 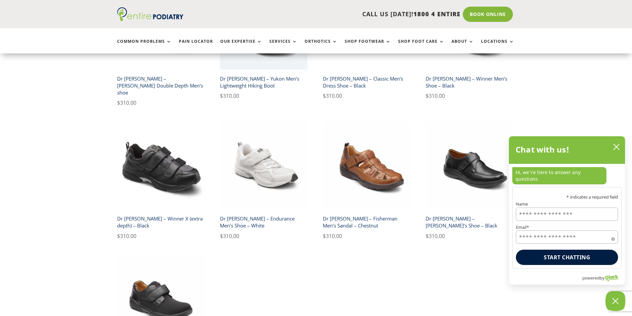 I want to click on label: Name, so click(x=567, y=204).